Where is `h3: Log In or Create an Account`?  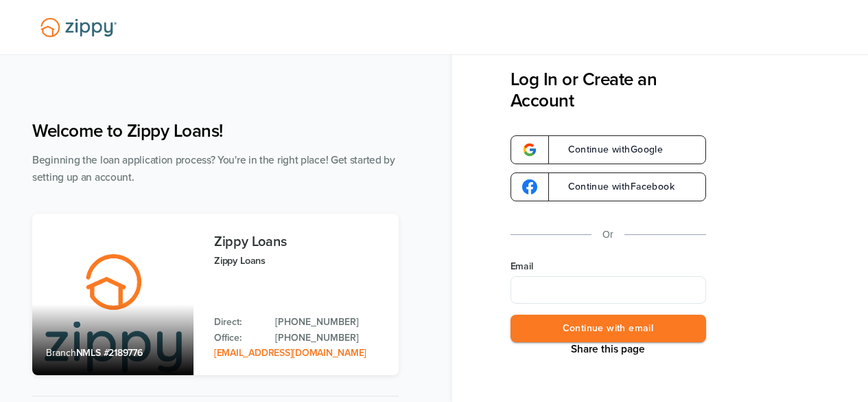
h3: Log In or Create an Account is located at coordinates (608, 90).